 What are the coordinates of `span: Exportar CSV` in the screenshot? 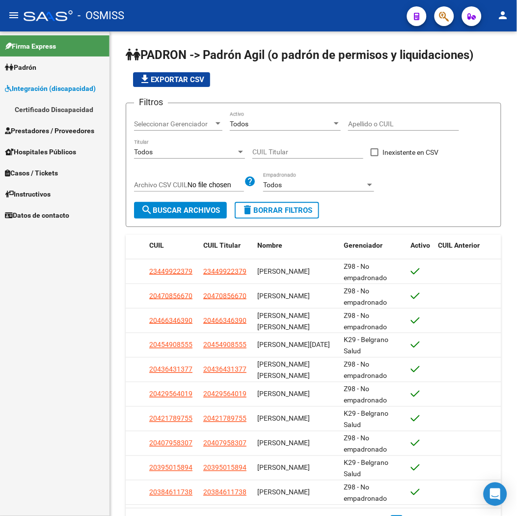 It's located at (171, 80).